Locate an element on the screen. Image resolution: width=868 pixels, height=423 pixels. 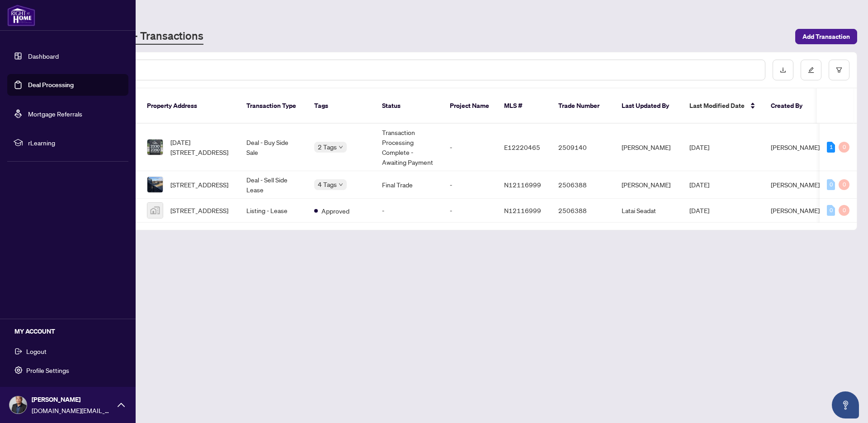
button: Add Transaction is located at coordinates (826, 37).